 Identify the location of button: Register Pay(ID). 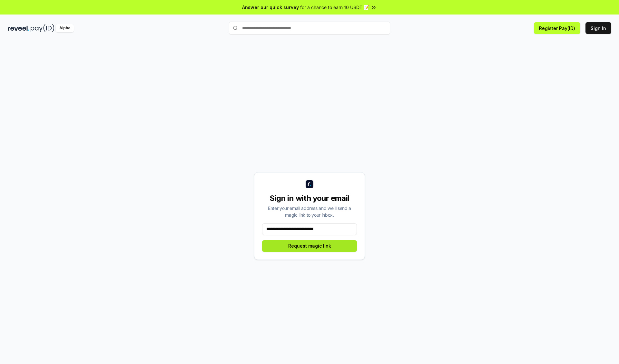
(557, 28).